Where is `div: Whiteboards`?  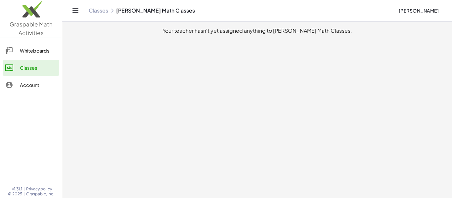 div: Whiteboards is located at coordinates (38, 51).